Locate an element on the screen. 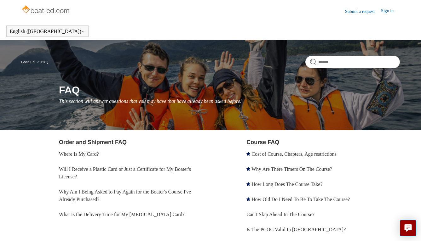  button: Live chat is located at coordinates (408, 229).